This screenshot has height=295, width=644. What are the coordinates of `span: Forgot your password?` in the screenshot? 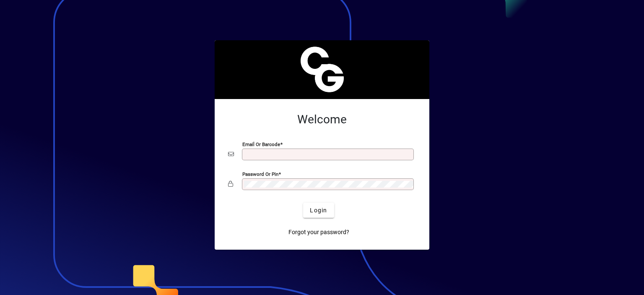 It's located at (319, 232).